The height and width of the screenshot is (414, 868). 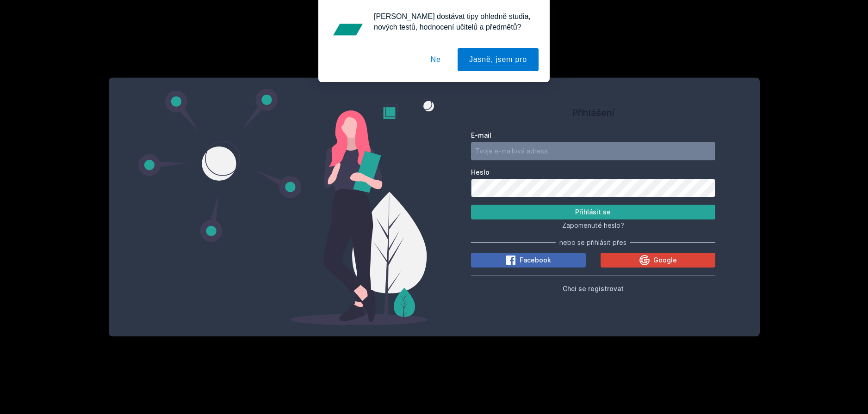 I want to click on img: notification icon, so click(x=348, y=30).